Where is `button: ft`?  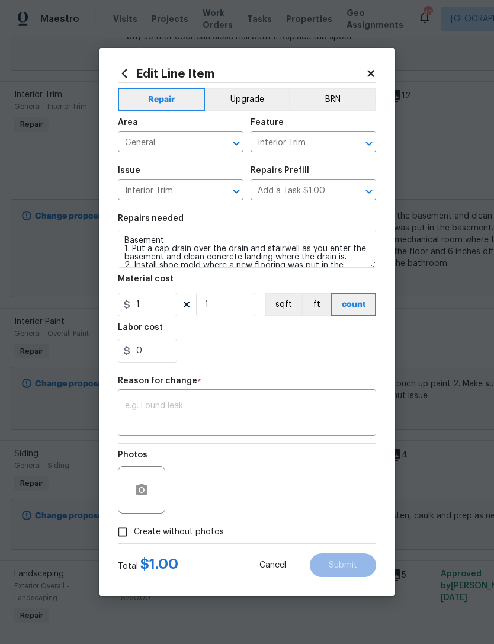 button: ft is located at coordinates (317, 305).